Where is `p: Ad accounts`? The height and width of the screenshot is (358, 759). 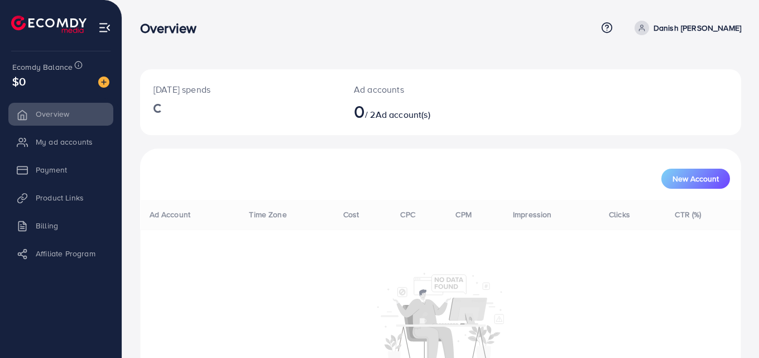 p: Ad accounts is located at coordinates (415, 89).